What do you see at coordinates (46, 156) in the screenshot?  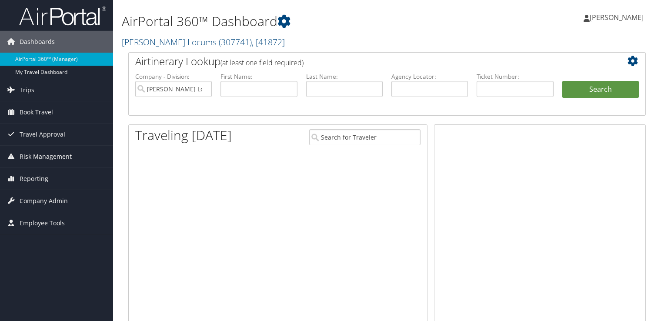 I see `span: Risk Management` at bounding box center [46, 156].